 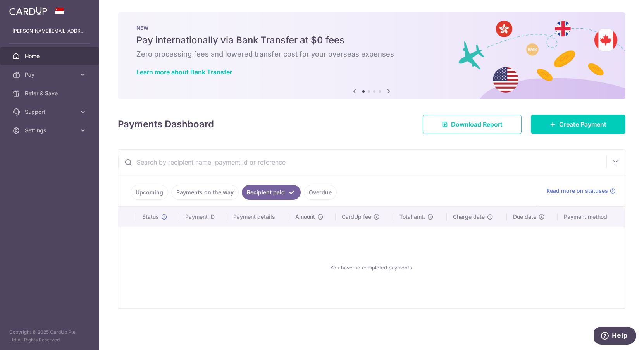 What do you see at coordinates (412, 217) in the screenshot?
I see `span: Total amt.` at bounding box center [412, 217].